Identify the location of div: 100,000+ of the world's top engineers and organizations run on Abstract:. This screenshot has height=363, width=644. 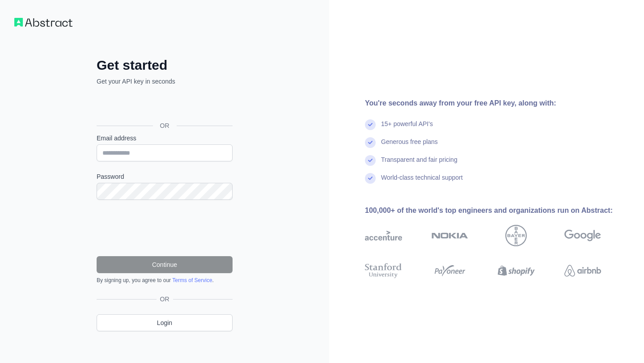
(497, 211).